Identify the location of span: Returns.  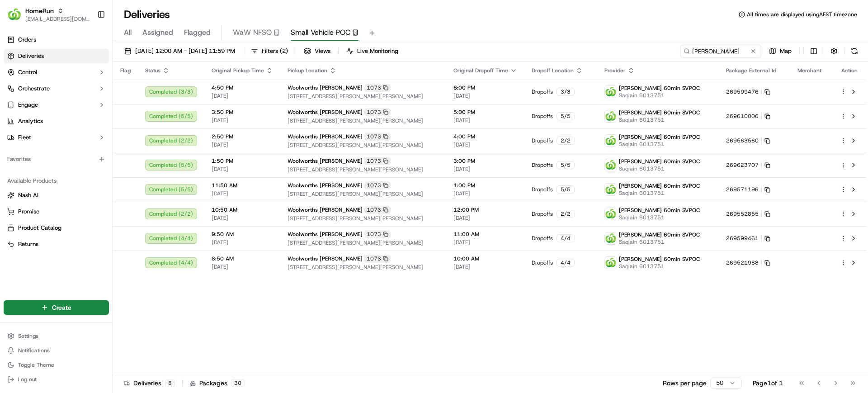
(28, 245).